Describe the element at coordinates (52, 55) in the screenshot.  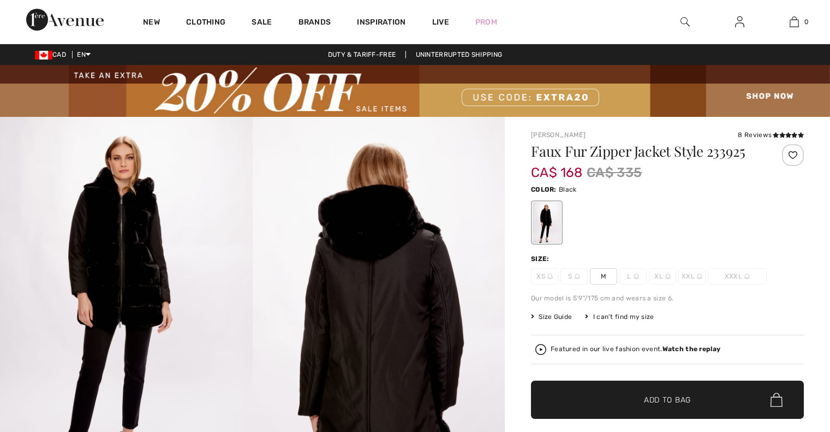
I see `span: CAD` at that location.